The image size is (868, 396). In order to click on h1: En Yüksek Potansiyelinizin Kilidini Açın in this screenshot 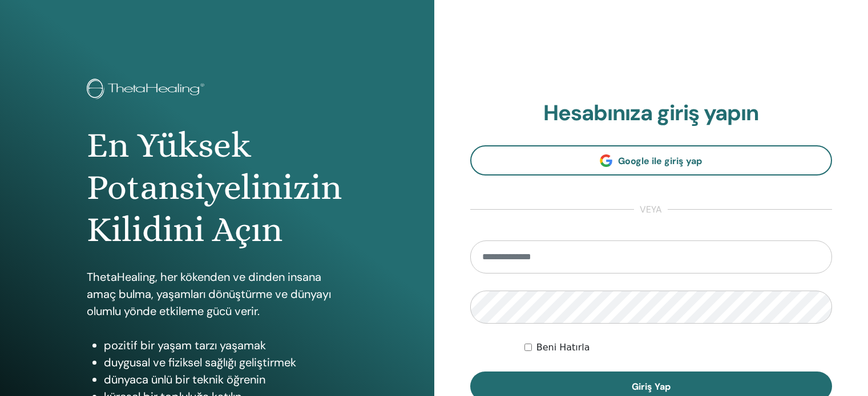, I will do `click(217, 187)`.